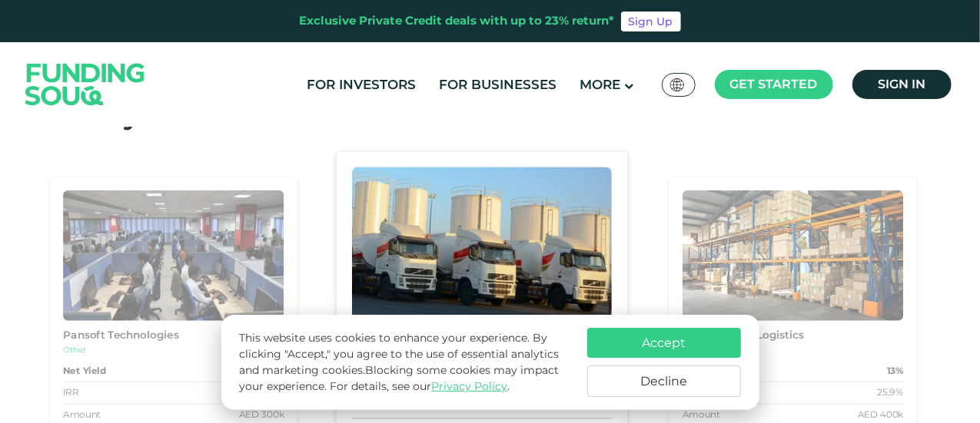 The image size is (980, 423). What do you see at coordinates (469, 387) in the screenshot?
I see `a: Privacy Policy` at bounding box center [469, 387].